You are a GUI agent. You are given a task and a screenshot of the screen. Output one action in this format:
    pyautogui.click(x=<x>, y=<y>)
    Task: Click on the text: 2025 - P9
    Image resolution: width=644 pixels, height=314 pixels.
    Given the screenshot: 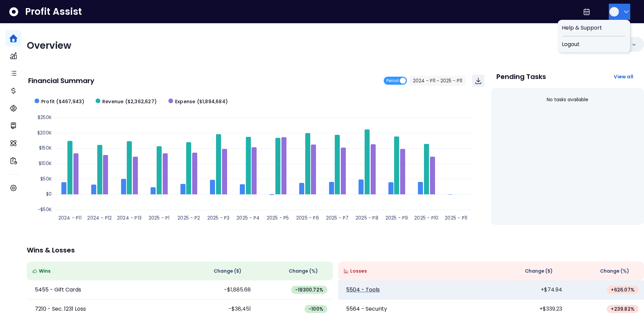 What is the action you would take?
    pyautogui.click(x=397, y=217)
    